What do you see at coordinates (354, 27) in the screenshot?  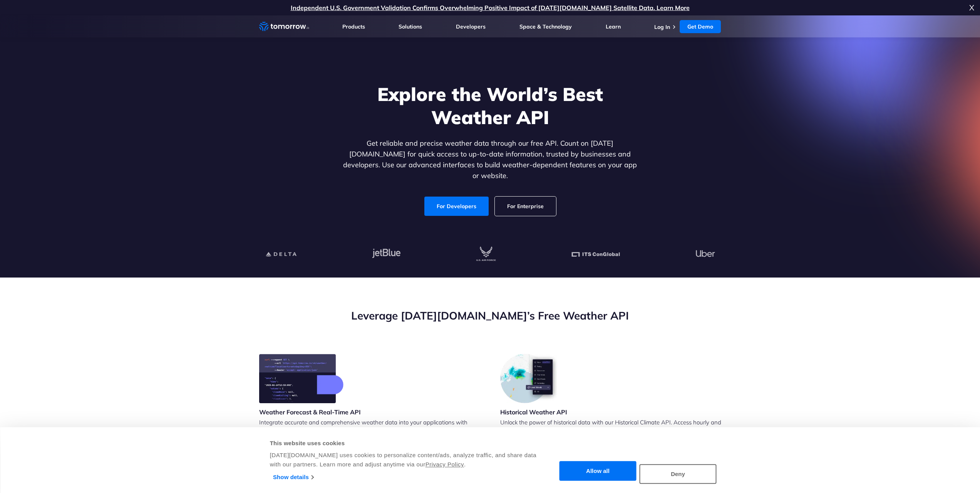 I see `a: Products` at bounding box center [354, 27].